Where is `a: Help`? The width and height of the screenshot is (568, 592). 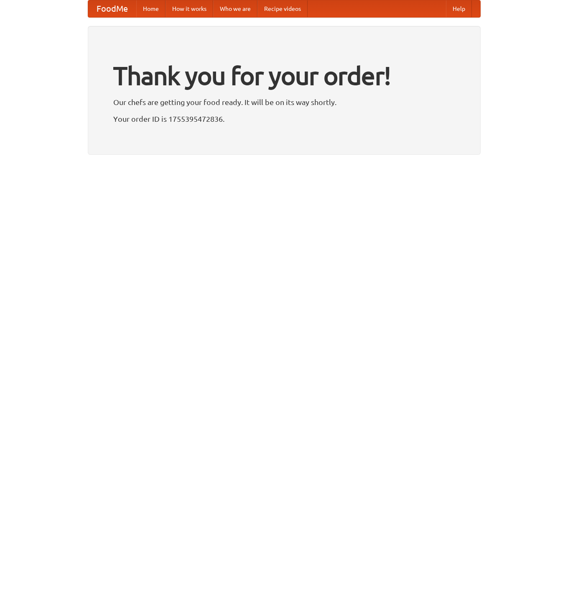 a: Help is located at coordinates (459, 9).